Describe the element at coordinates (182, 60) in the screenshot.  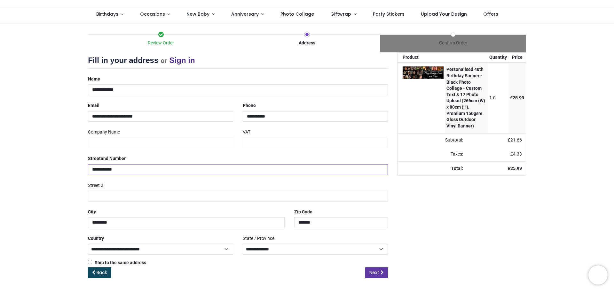
I see `a: Sign in` at that location.